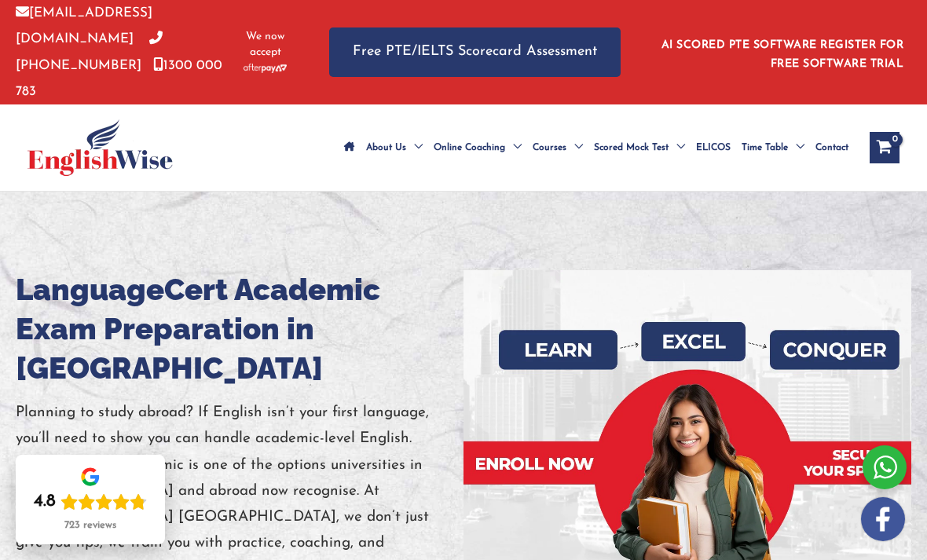 Image resolution: width=927 pixels, height=560 pixels. I want to click on a: Free PTE/IELTS Scorecard Assessment, so click(475, 52).